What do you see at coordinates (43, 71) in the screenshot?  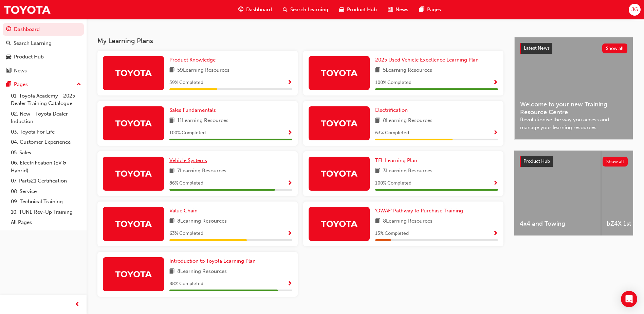 I see `a: News` at bounding box center [43, 71].